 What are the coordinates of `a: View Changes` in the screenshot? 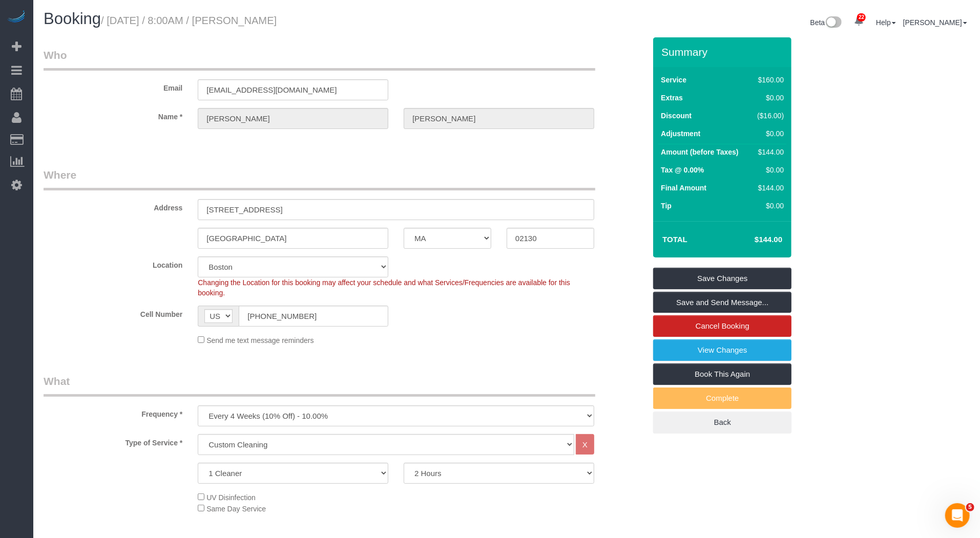 It's located at (722, 350).